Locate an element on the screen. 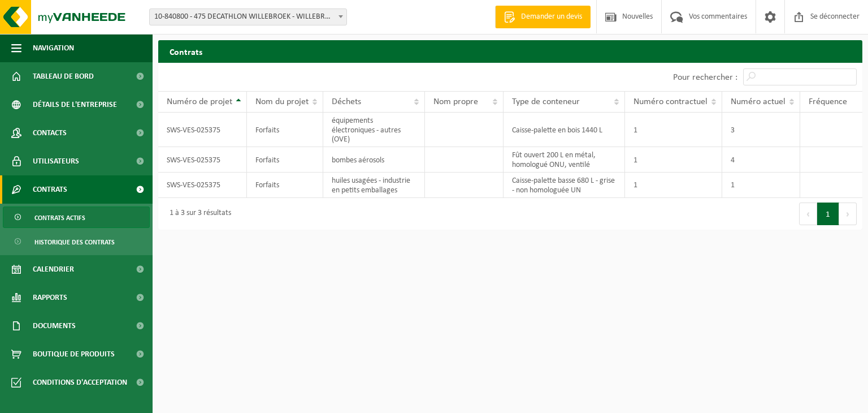 The image size is (868, 413). font: Détails de l'entreprise is located at coordinates (75, 105).